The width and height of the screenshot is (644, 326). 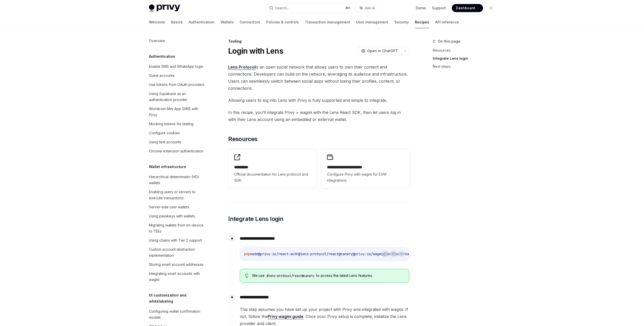 I want to click on div: Custom account abstraction implementation, so click(x=177, y=252).